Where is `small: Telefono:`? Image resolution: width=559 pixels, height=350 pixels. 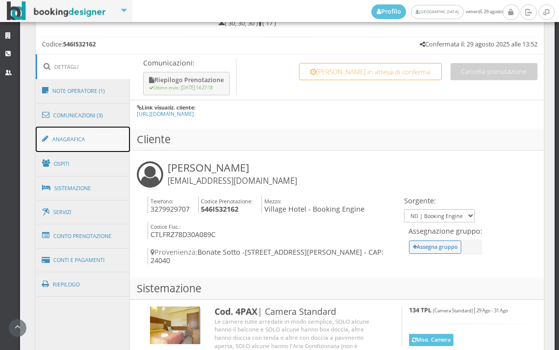 small: Telefono: is located at coordinates (162, 201).